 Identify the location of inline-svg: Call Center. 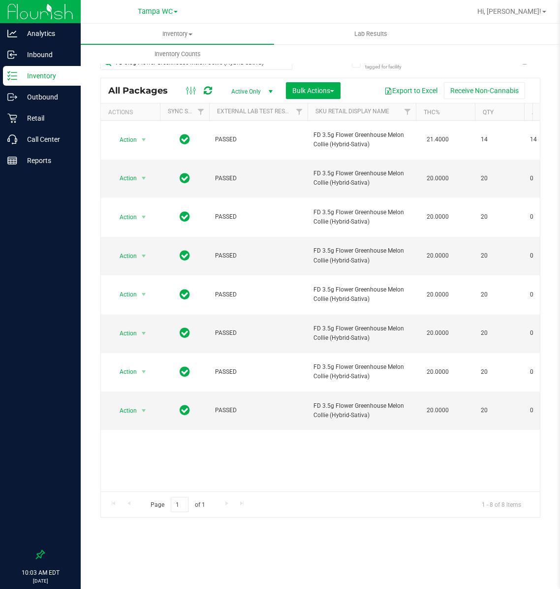
(12, 139).